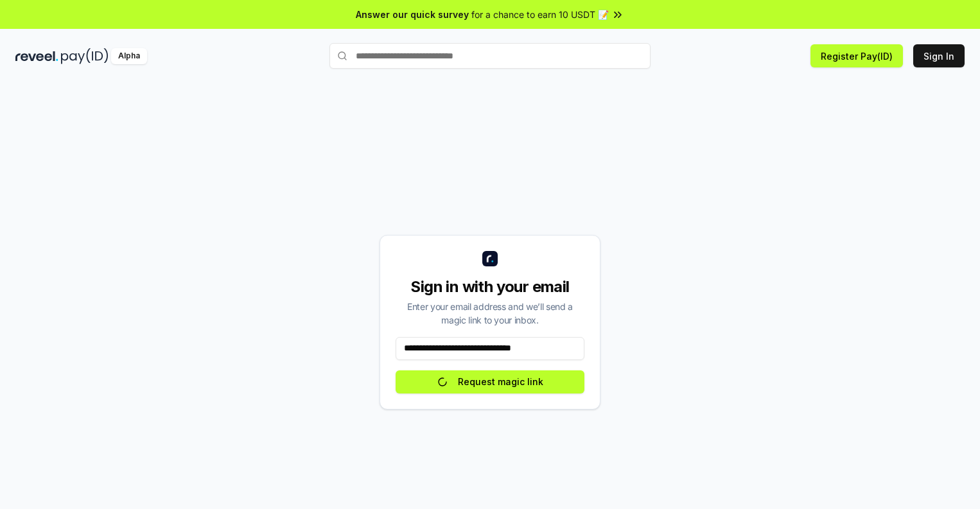  Describe the element at coordinates (36, 56) in the screenshot. I see `img: reveel_dark` at that location.